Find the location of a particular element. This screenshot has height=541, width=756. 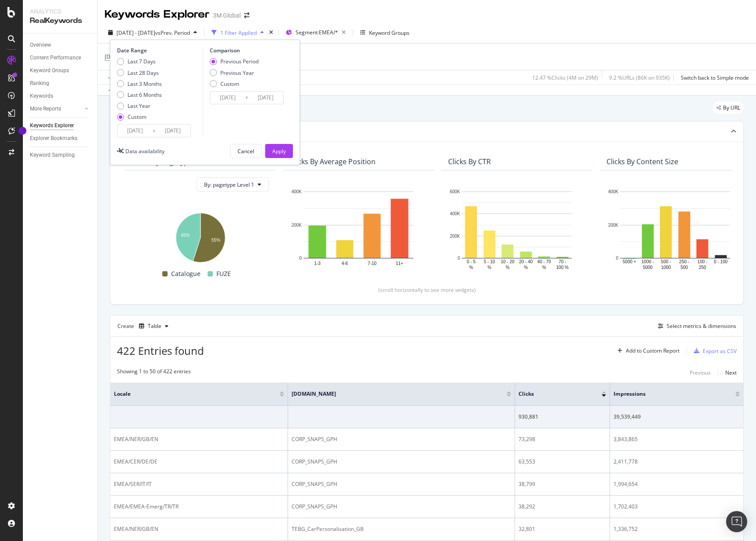

div: Next is located at coordinates (731, 372).